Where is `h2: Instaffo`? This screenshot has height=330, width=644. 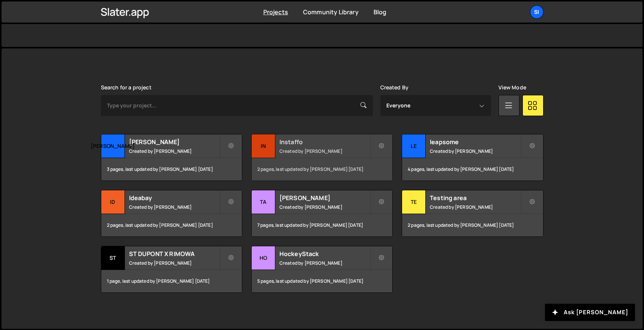
h2: Instaffo is located at coordinates (324, 142).